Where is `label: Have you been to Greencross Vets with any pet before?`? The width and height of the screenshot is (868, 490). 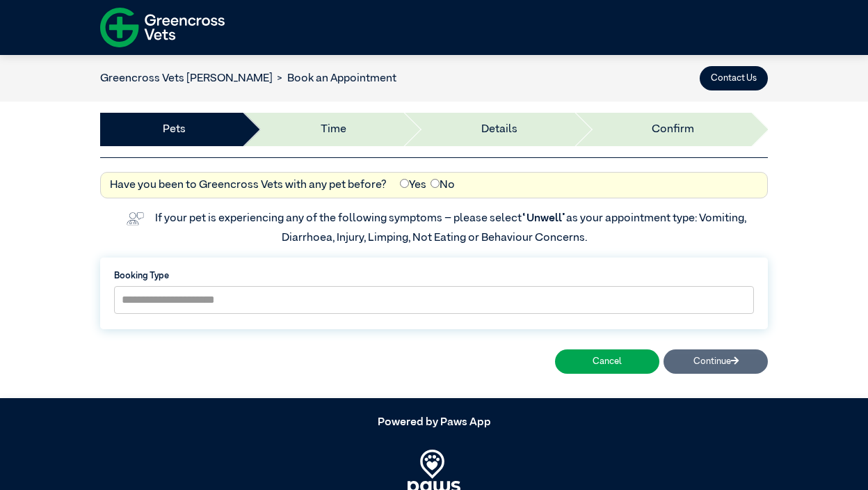
label: Have you been to Greencross Vets with any pet before? is located at coordinates (248, 186).